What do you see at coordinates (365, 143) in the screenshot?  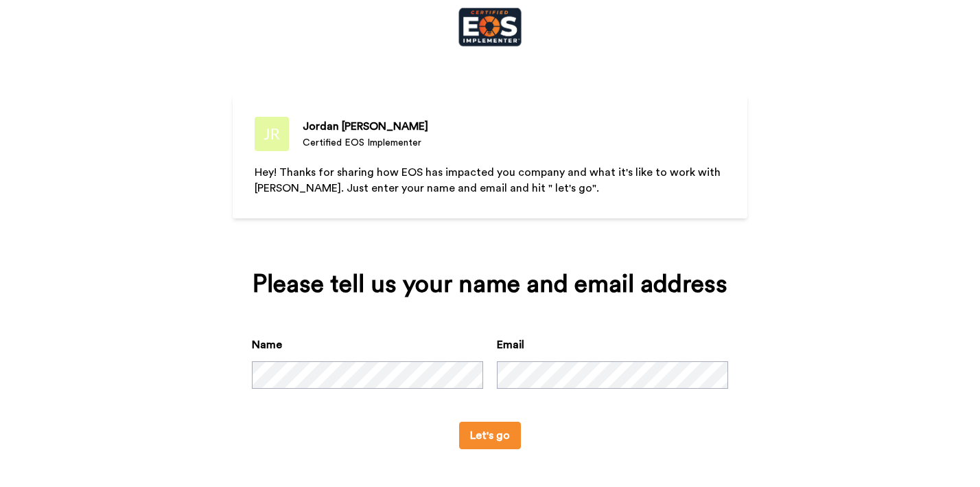 I see `div: Certified EOS Implementer` at bounding box center [365, 143].